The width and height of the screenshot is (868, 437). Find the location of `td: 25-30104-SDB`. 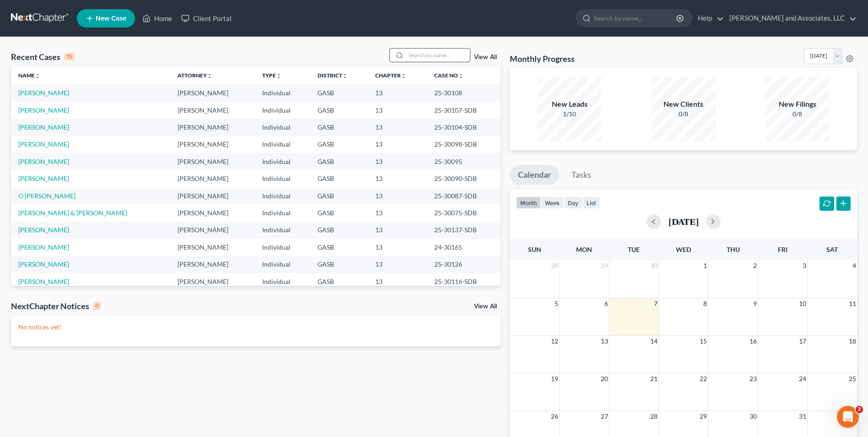

td: 25-30104-SDB is located at coordinates (464, 127).